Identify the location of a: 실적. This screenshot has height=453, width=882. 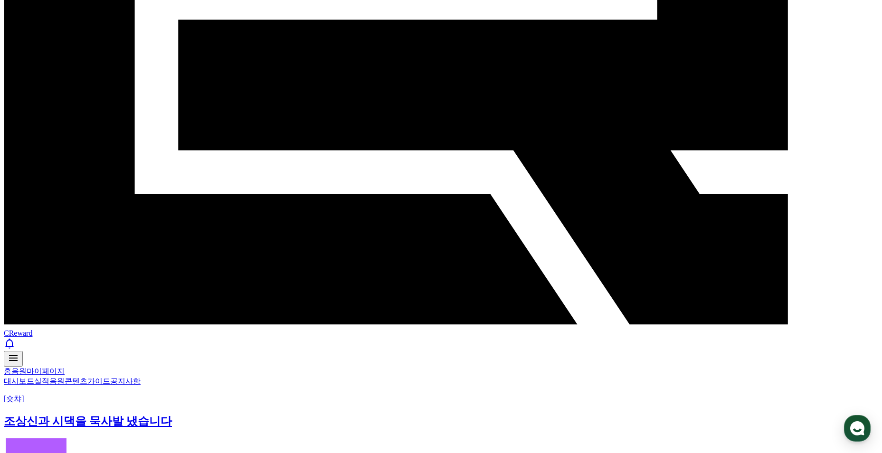
(42, 381).